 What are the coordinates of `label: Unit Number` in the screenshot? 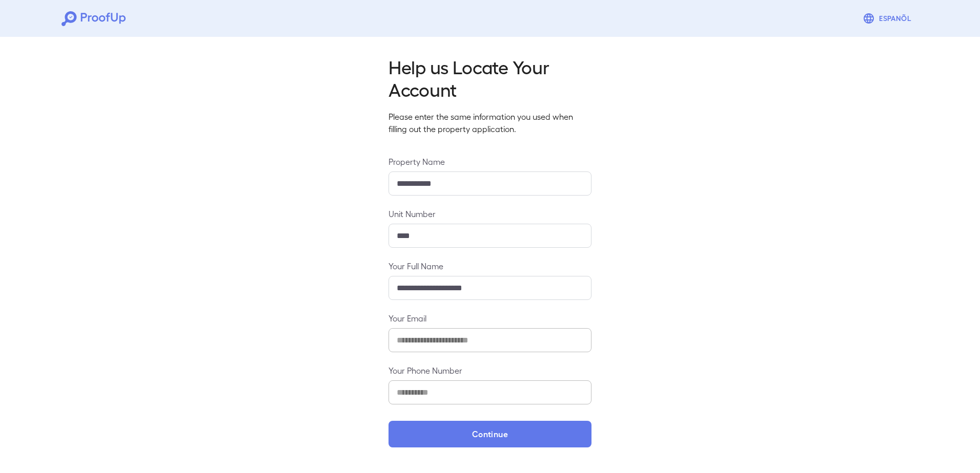 It's located at (490, 213).